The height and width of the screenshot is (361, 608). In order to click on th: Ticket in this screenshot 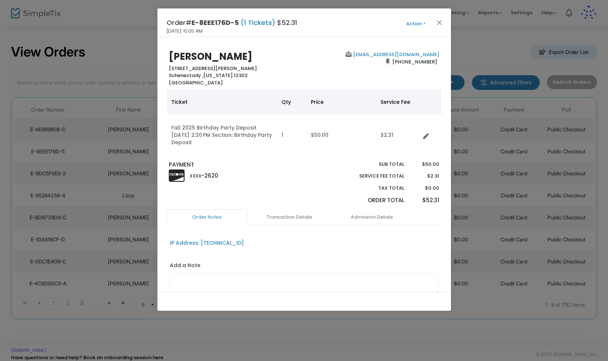, I will do `click(222, 102)`.